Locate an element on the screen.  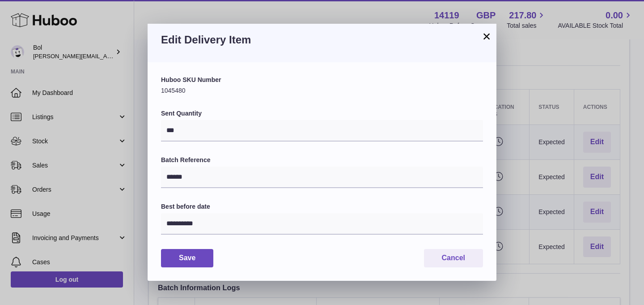
button: Save is located at coordinates (187, 258).